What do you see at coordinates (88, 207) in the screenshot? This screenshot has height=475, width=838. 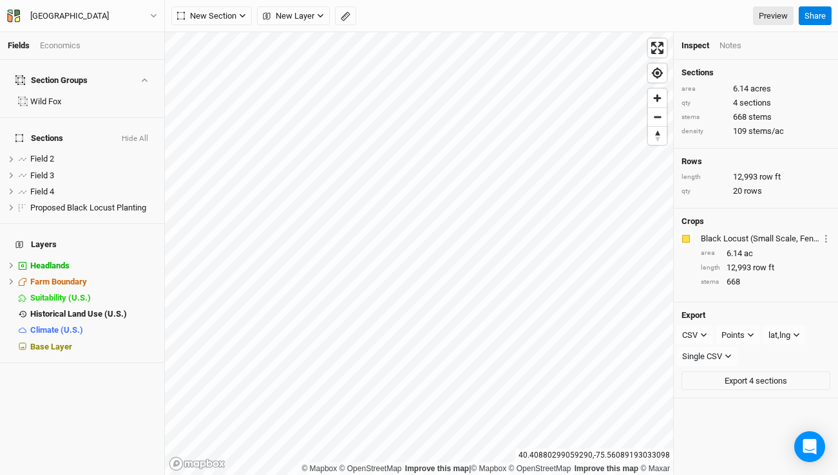 I see `span: Proposed Black Locust Planting` at bounding box center [88, 207].